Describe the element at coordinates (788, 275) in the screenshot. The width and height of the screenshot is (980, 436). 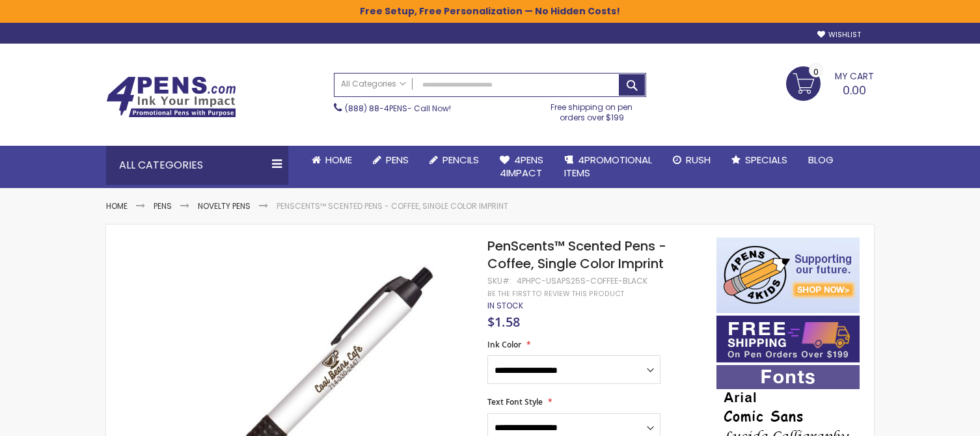
I see `img: 4pens 4 kids` at that location.